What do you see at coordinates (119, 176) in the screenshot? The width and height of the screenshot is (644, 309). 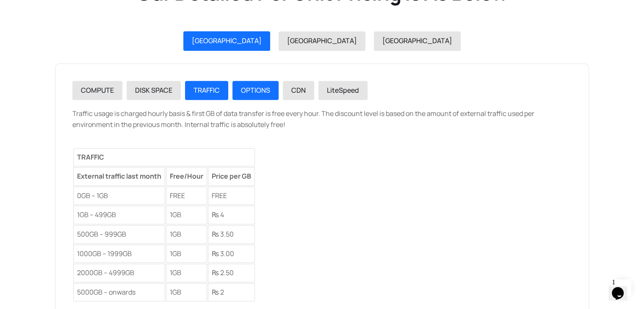 I see `td: External traffic last month` at bounding box center [119, 176].